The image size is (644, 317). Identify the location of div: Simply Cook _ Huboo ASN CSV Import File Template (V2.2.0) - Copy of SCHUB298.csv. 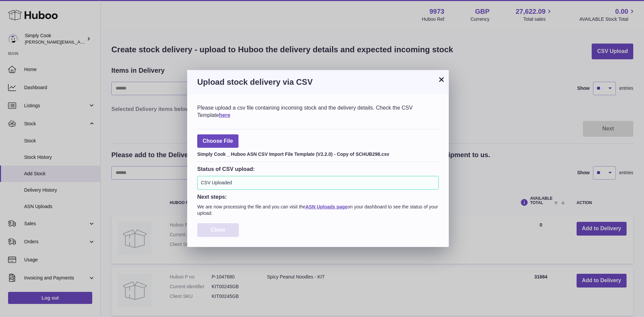
(318, 153).